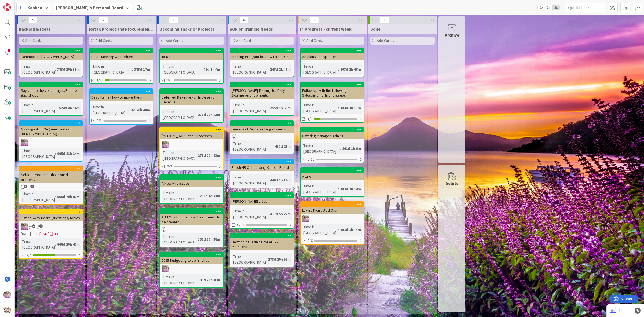  What do you see at coordinates (332, 93) in the screenshot?
I see `div: Follow up with the following Sales/Internal Brand issues` at bounding box center [332, 93].